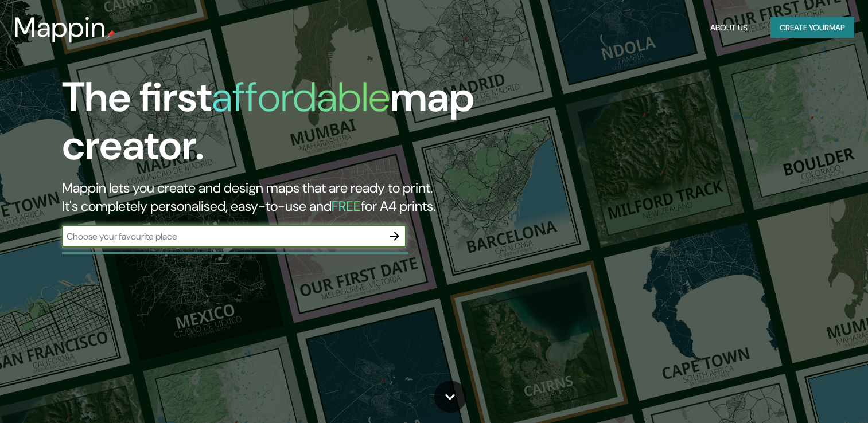 This screenshot has height=423, width=868. I want to click on input: Choose your favourite place, so click(223, 236).